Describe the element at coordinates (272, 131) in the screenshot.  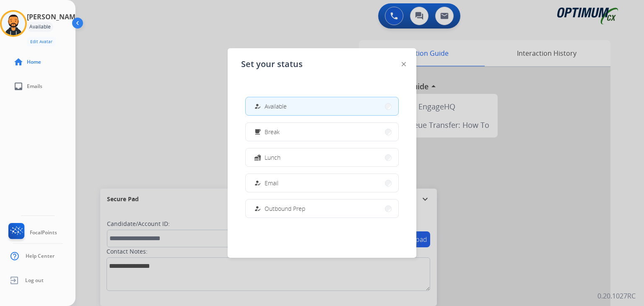
I see `span: Break` at that location.